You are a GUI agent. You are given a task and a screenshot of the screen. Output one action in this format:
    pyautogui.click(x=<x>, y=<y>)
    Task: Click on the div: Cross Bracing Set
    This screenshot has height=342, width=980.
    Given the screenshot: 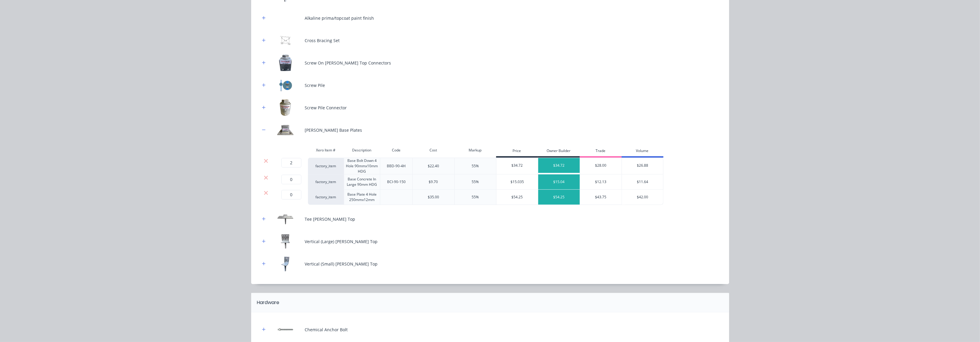 What is the action you would take?
    pyautogui.click(x=323, y=40)
    